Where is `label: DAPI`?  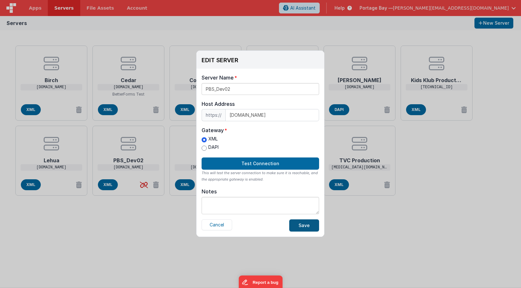
label: DAPI is located at coordinates (210, 147).